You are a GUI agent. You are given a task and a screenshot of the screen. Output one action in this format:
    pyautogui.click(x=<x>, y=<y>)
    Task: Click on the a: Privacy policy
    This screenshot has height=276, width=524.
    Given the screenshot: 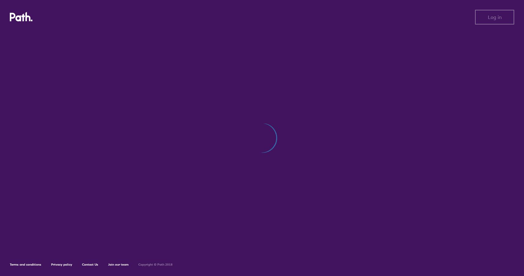 What is the action you would take?
    pyautogui.click(x=62, y=264)
    